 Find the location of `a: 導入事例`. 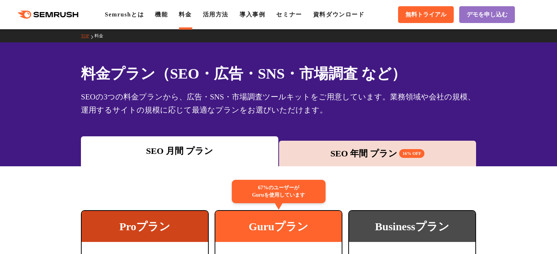

a: 導入事例 is located at coordinates (252, 14).